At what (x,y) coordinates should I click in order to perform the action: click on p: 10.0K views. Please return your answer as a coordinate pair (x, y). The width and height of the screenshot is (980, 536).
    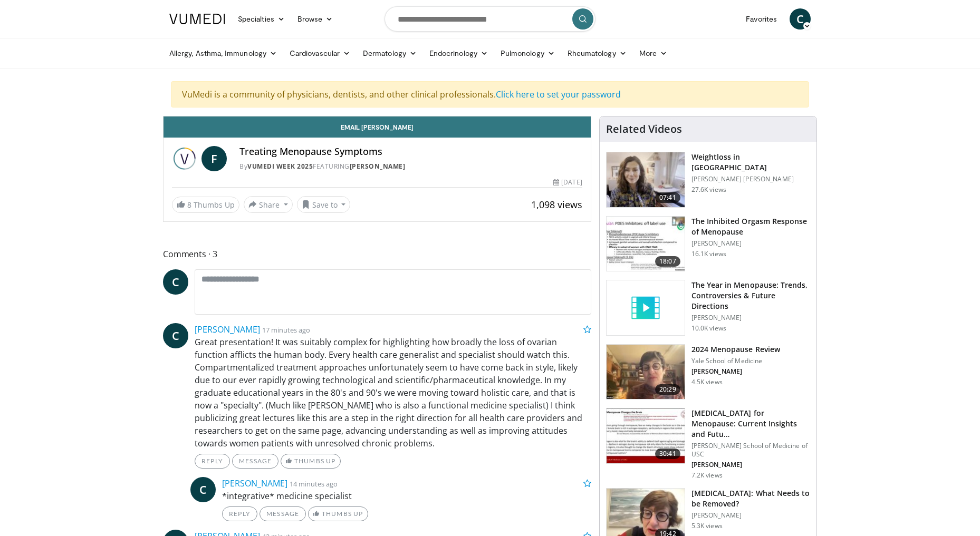
    Looking at the image, I should click on (709, 328).